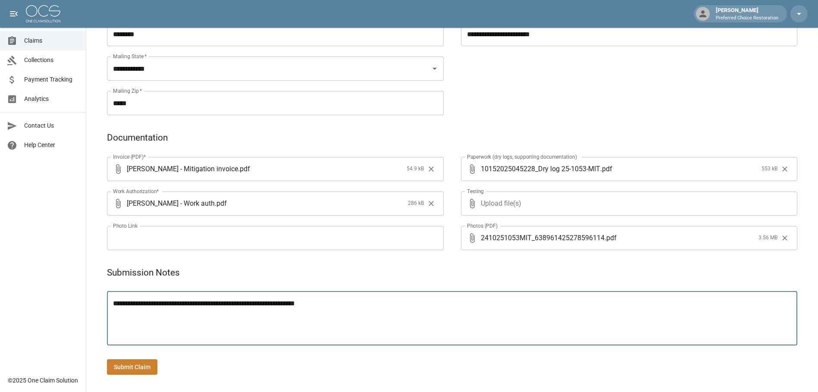 The height and width of the screenshot is (392, 818). What do you see at coordinates (747, 18) in the screenshot?
I see `p: Preferred Choice Restoration` at bounding box center [747, 18].